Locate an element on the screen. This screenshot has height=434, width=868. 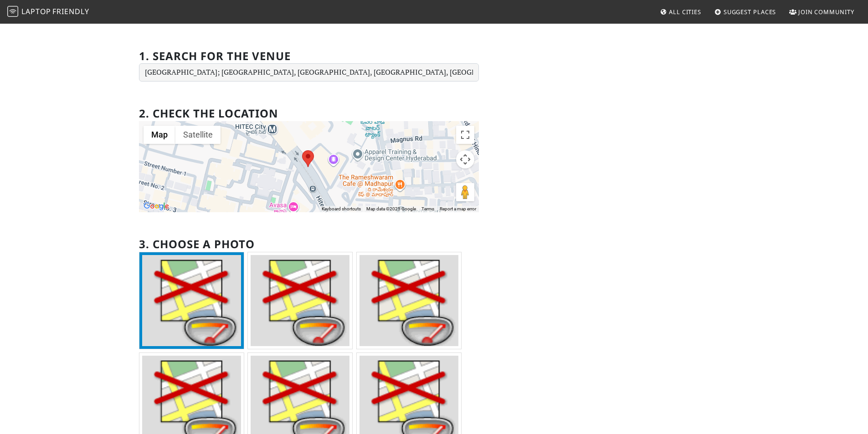
h2: 3. Choose a photo is located at coordinates (197, 244).